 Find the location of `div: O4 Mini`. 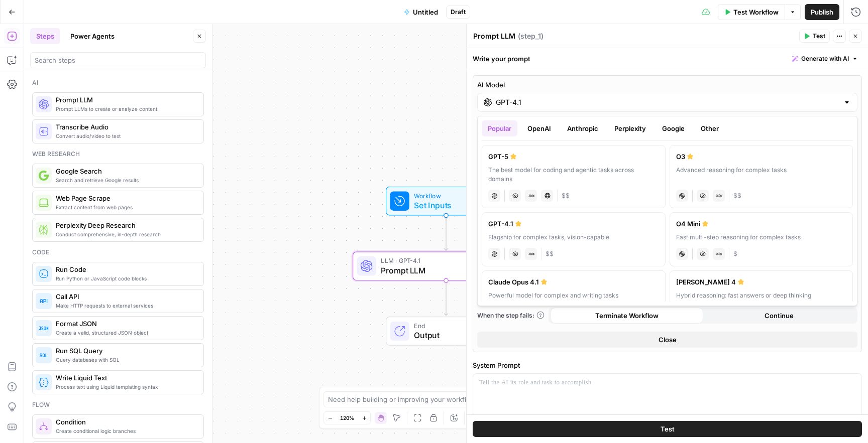

div: O4 Mini is located at coordinates (762, 224).